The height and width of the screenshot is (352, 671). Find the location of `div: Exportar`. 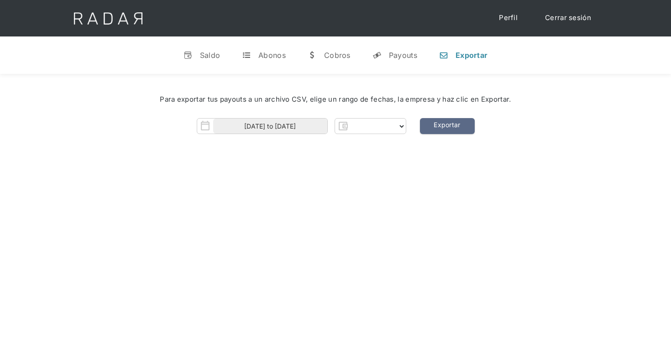

div: Exportar is located at coordinates (471, 55).